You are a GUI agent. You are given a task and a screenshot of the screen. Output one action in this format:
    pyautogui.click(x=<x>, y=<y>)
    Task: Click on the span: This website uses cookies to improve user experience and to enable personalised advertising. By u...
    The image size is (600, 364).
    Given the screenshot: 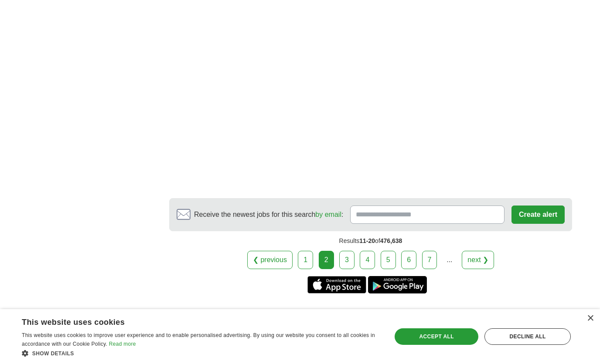 What is the action you would take?
    pyautogui.click(x=198, y=340)
    